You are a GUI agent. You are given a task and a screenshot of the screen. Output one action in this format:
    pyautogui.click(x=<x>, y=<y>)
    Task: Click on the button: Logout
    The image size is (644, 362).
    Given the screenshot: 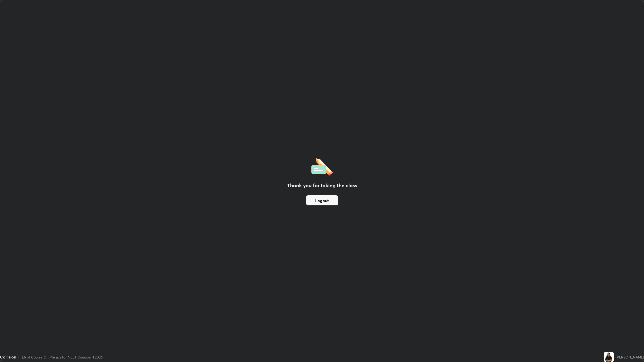 What is the action you would take?
    pyautogui.click(x=322, y=201)
    